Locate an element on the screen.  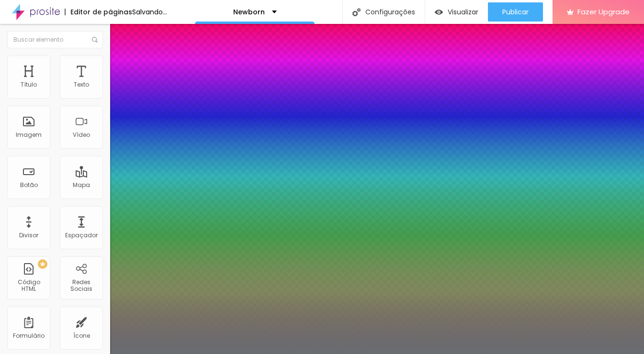
div: Ícone is located at coordinates (81, 336).